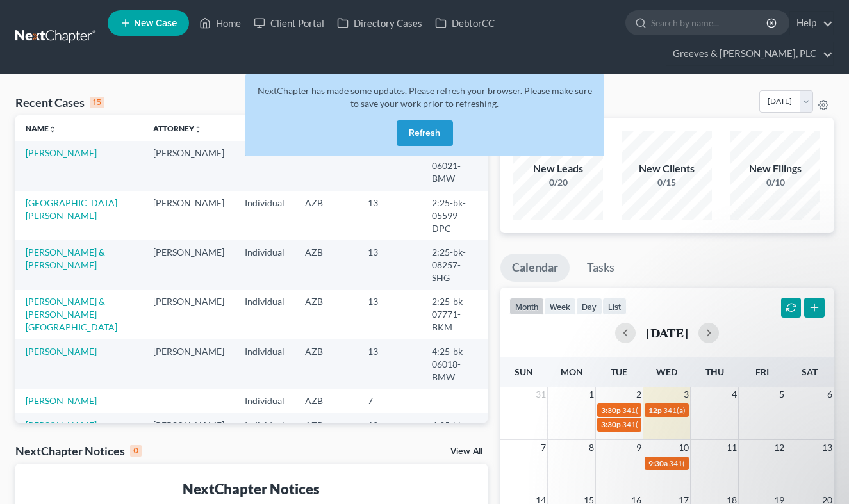 This screenshot has width=849, height=504. Describe the element at coordinates (454, 314) in the screenshot. I see `td: 2:25-bk-07771-BKM` at that location.